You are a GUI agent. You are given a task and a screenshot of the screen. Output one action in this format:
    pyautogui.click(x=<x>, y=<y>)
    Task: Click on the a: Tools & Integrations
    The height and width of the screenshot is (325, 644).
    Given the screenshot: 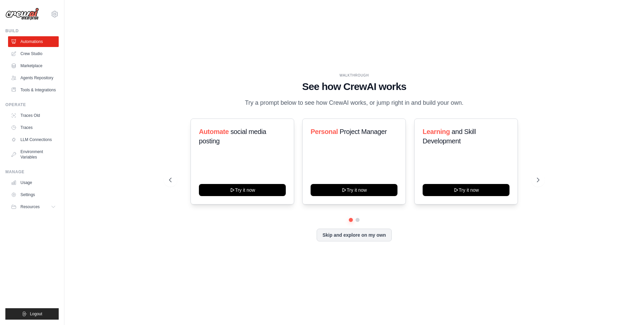 What is the action you would take?
    pyautogui.click(x=33, y=90)
    